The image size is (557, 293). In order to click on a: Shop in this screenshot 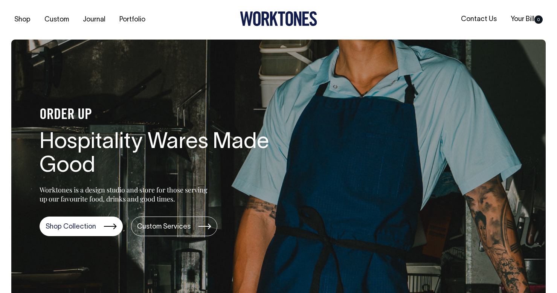, I will do `click(22, 20)`.